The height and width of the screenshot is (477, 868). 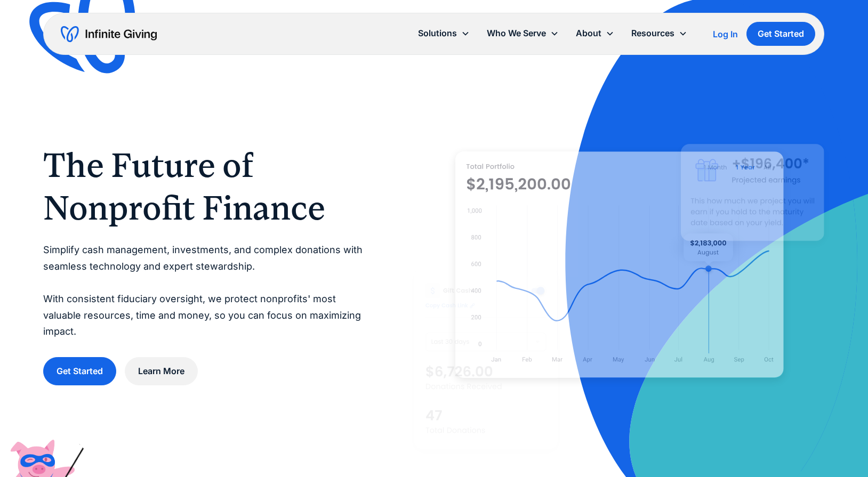 What do you see at coordinates (620, 264) in the screenshot?
I see `img: nonprofit donation platform` at bounding box center [620, 264].